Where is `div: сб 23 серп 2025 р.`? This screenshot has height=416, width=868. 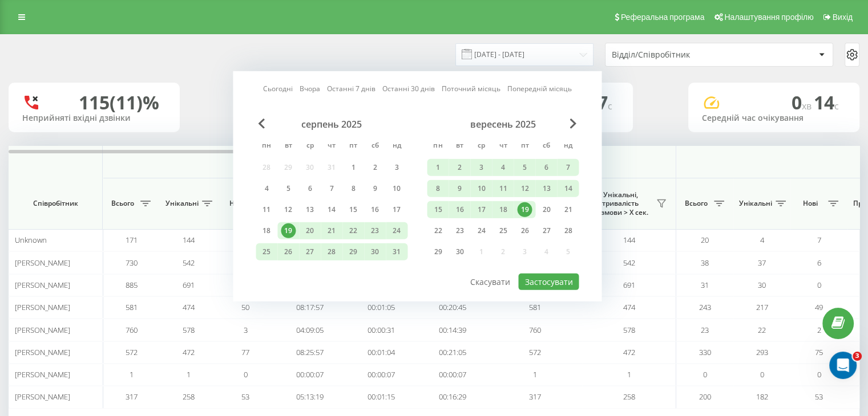 div: сб 23 серп 2025 р. is located at coordinates (375, 231).